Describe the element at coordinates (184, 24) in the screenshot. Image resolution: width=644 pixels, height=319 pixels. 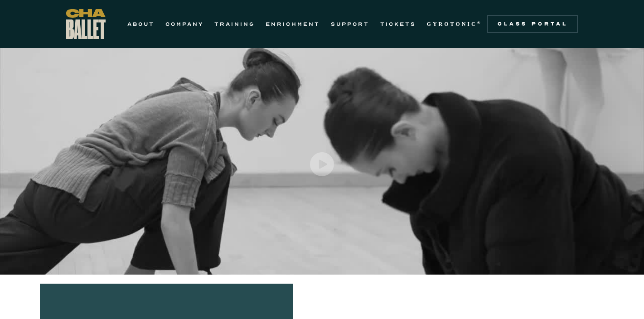
I see `a: COMPANY` at that location.